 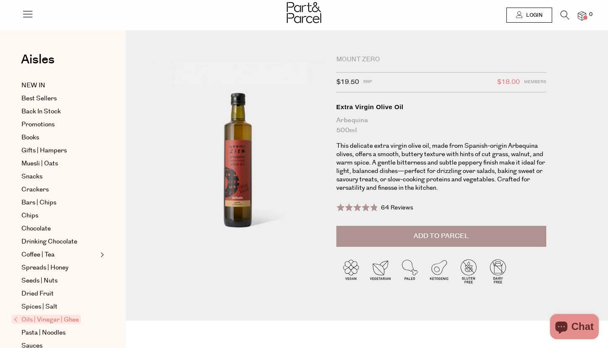 I want to click on img: Extra Virgin Olive Oil, so click(x=237, y=163).